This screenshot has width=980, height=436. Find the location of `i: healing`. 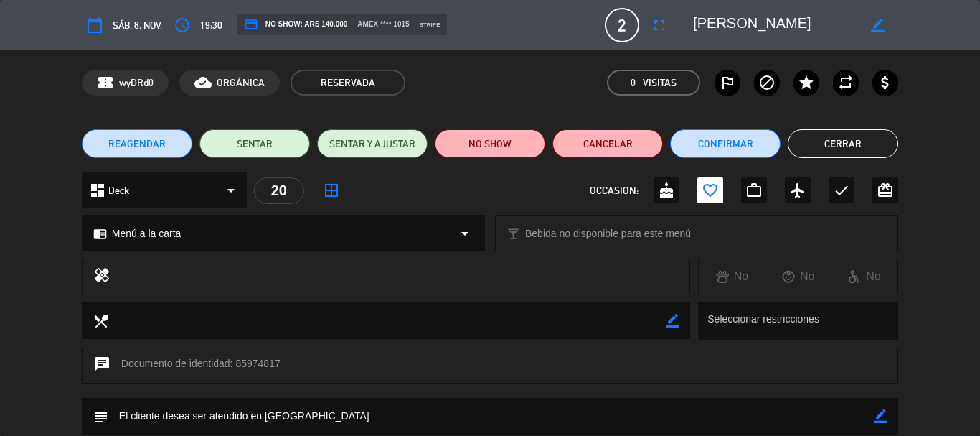

i: healing is located at coordinates (102, 276).